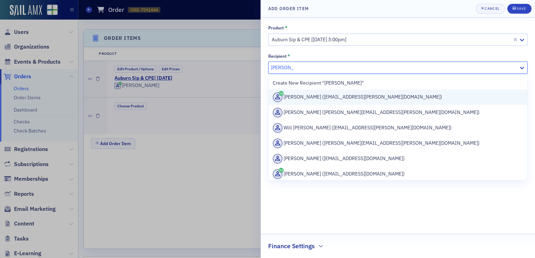 This screenshot has width=535, height=258. What do you see at coordinates (288, 8) in the screenshot?
I see `h4: Add Order Item` at bounding box center [288, 8].